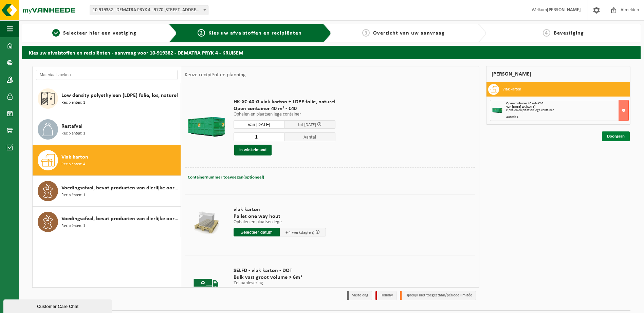  I want to click on button: In winkelmand, so click(253, 150).